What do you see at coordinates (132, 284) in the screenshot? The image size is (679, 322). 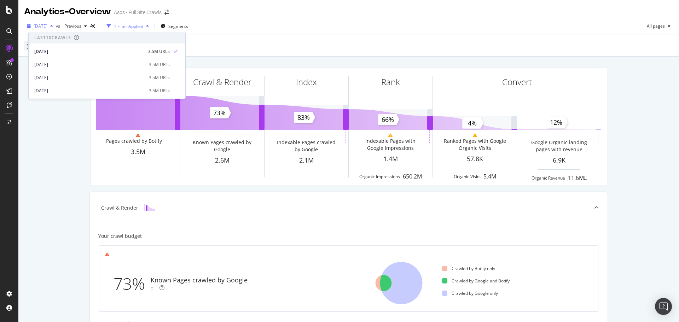 I see `div: 73%` at bounding box center [132, 284].